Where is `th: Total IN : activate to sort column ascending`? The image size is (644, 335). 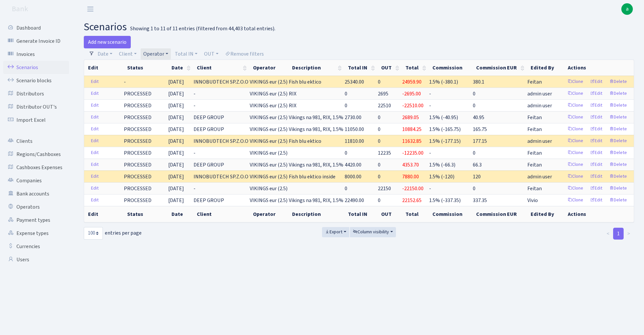
th: Total IN : activate to sort column ascending is located at coordinates (360, 68).